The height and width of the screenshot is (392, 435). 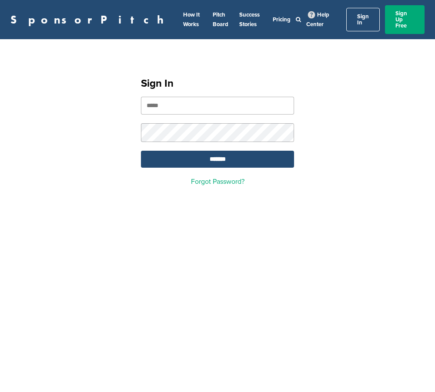 What do you see at coordinates (192, 20) in the screenshot?
I see `a: How It Works` at bounding box center [192, 20].